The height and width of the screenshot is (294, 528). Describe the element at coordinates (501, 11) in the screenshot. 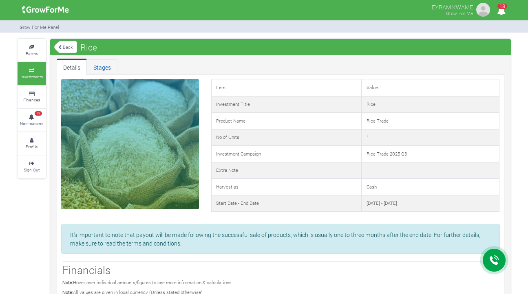

I see `i: Notifications` at that location.